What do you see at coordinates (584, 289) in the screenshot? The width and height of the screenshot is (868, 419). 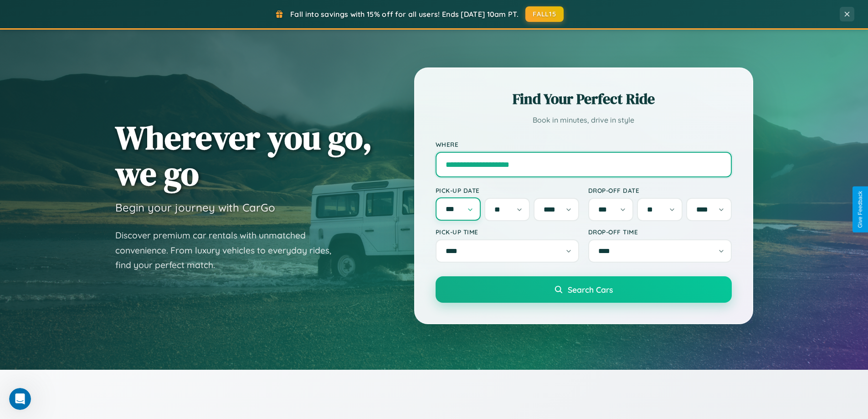 I see `button: Search Cars` at bounding box center [584, 289].